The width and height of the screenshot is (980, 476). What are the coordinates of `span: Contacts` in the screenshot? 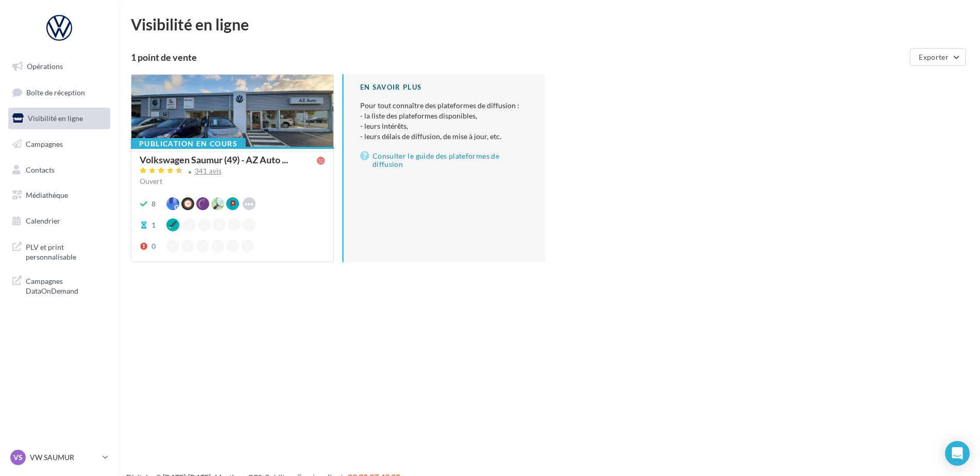 It's located at (40, 169).